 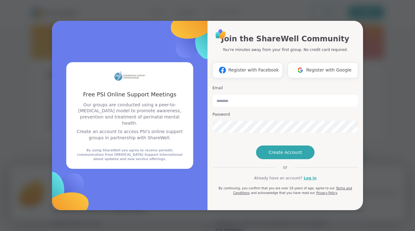 I want to click on span: or, so click(x=285, y=167).